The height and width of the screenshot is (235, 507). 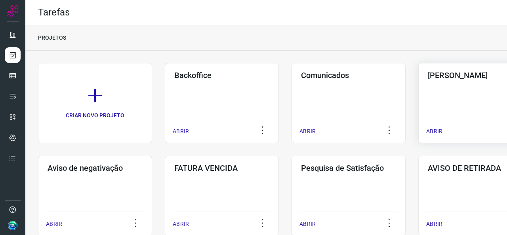 What do you see at coordinates (52, 38) in the screenshot?
I see `p: PROJETOS` at bounding box center [52, 38].